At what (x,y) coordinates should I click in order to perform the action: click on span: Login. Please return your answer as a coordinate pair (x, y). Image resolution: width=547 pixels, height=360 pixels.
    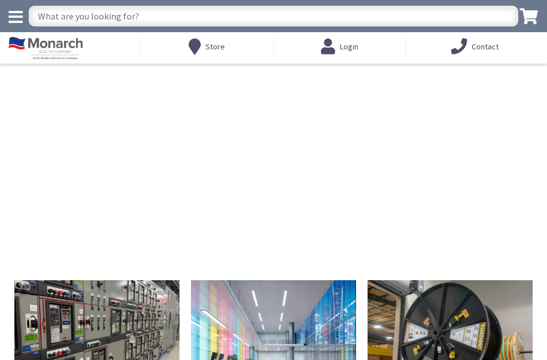
    Looking at the image, I should click on (349, 47).